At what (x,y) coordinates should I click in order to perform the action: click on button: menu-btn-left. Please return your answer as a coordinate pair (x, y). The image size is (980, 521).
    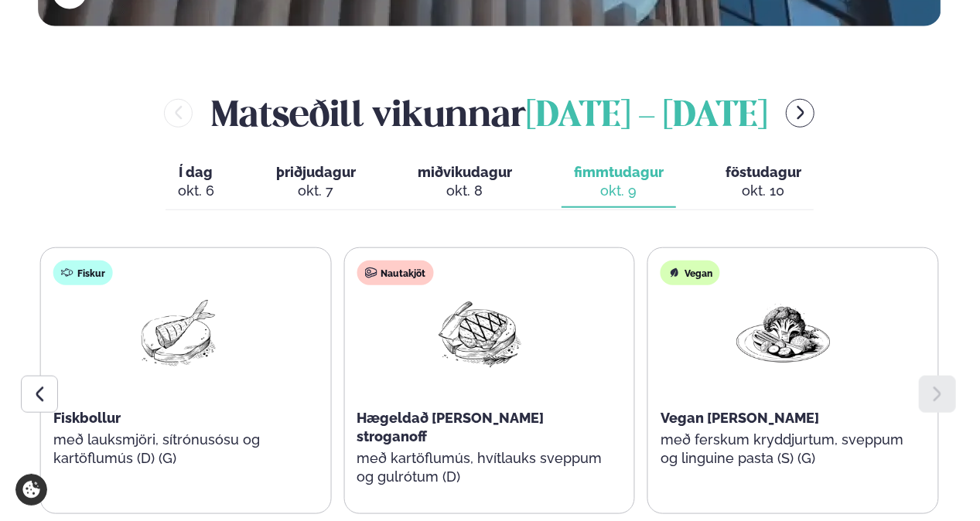
    Looking at the image, I should click on (178, 113).